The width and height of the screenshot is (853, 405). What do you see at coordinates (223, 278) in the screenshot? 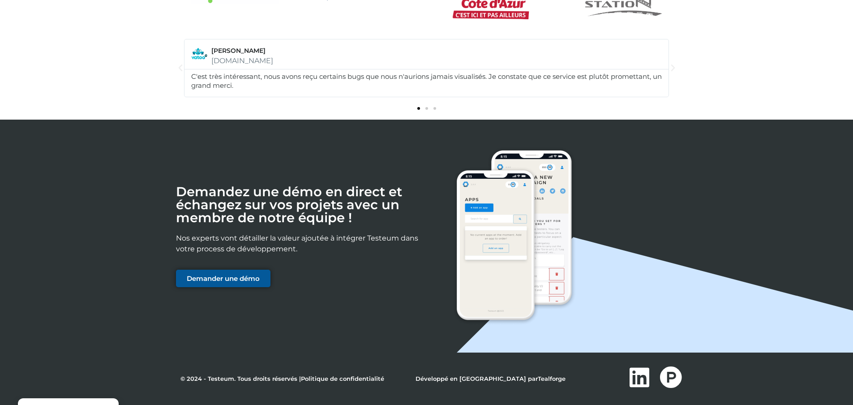
I see `span: Demander une démo` at bounding box center [223, 278].